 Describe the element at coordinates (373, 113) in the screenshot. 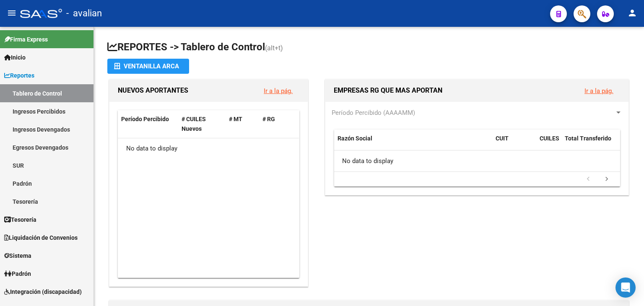

I see `span: Período Percibido (AAAAMM)` at that location.